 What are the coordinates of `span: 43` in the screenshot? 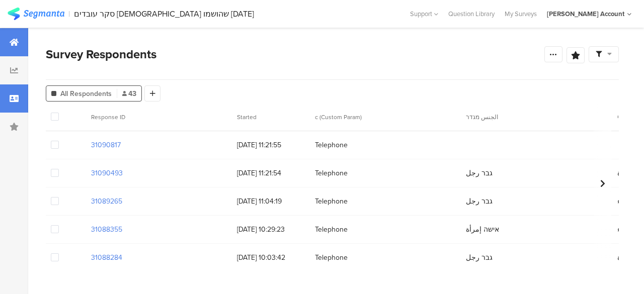 It's located at (129, 94).